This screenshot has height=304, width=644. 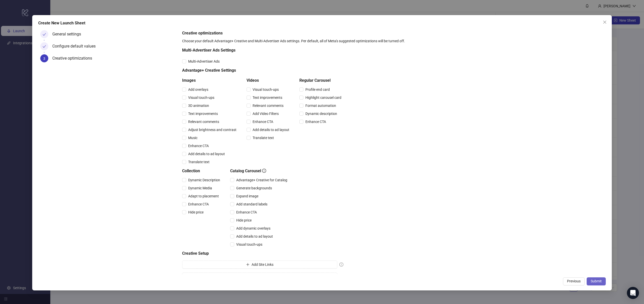 I want to click on span: 3, so click(x=45, y=59).